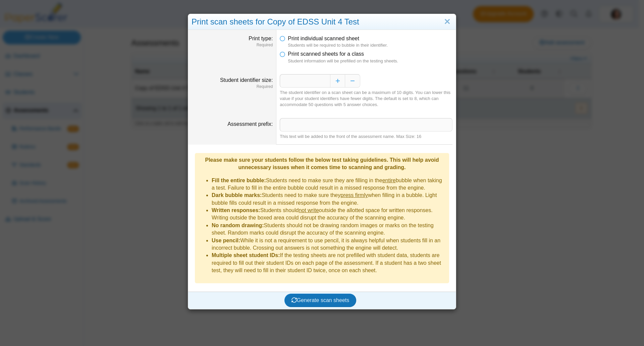 The width and height of the screenshot is (644, 346). Describe the element at coordinates (246, 80) in the screenshot. I see `label: Student identifier size` at that location.